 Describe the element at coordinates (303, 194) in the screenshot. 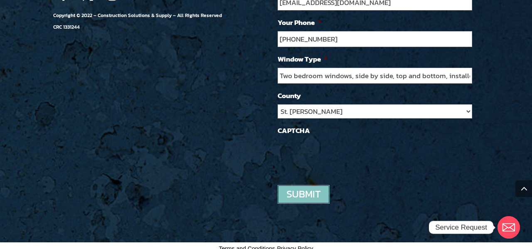

I see `input: Submit` at that location.